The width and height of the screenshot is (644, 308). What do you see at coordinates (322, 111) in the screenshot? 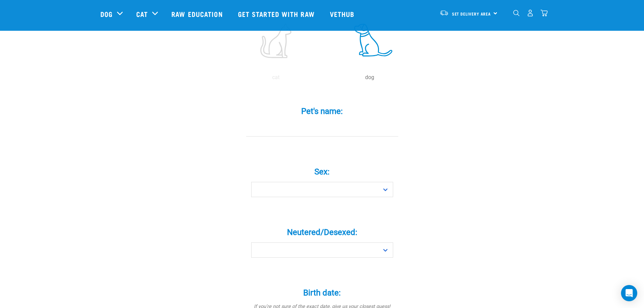
I see `label: Pet's name:` at bounding box center [322, 111].